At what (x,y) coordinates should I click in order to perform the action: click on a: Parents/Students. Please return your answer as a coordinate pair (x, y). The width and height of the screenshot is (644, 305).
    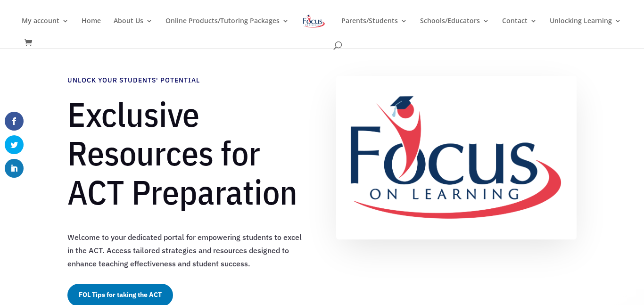
    Looking at the image, I should click on (374, 29).